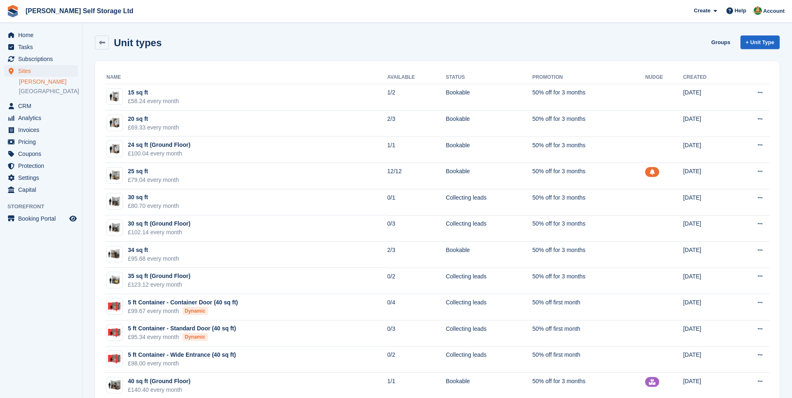 The image size is (792, 398). Describe the element at coordinates (43, 142) in the screenshot. I see `span: Pricing` at that location.